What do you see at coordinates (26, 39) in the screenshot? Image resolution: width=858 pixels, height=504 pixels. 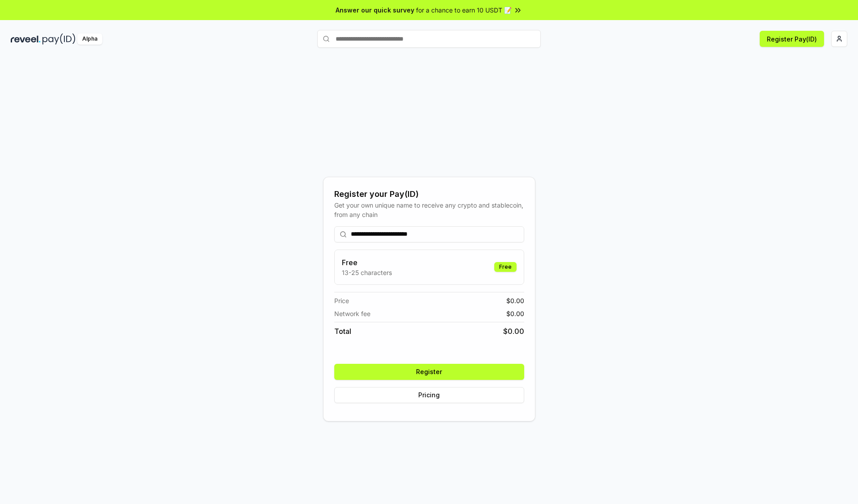 I see `img: reveel_dark` at bounding box center [26, 39].